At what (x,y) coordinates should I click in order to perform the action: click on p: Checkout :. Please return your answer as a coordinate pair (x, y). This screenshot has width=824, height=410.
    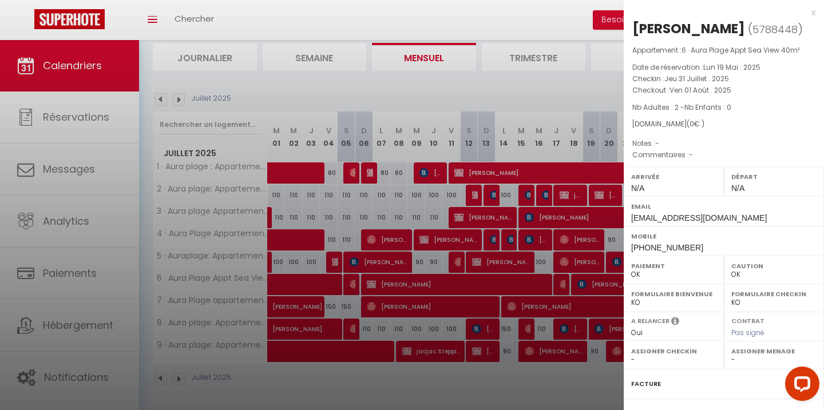
    Looking at the image, I should click on (724, 90).